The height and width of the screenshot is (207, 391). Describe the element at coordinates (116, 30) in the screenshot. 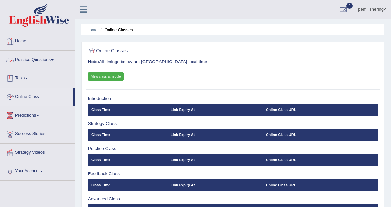

I see `li: Online Classes` at that location.